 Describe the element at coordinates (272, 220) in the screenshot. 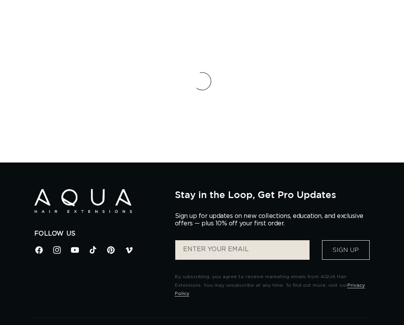

I see `p: Sign up for updates on new collections, education, and exclusive offers — plus 10% off your first...` at that location.